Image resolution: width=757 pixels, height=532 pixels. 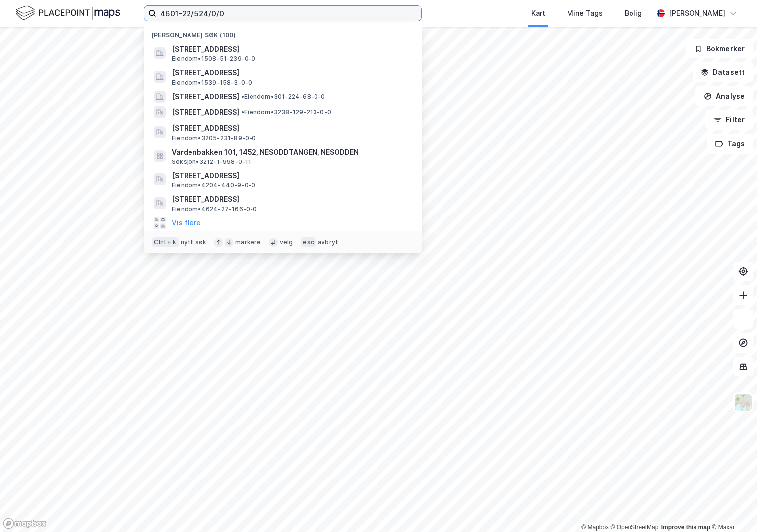 I want to click on span: Eiendom • 4624-27-166-0-0, so click(x=214, y=209).